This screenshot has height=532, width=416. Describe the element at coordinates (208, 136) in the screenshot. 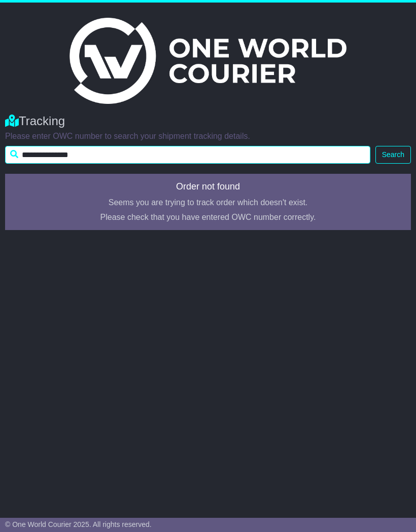

I see `p: Please enter OWC number to search your shipment tracking details.` at that location.